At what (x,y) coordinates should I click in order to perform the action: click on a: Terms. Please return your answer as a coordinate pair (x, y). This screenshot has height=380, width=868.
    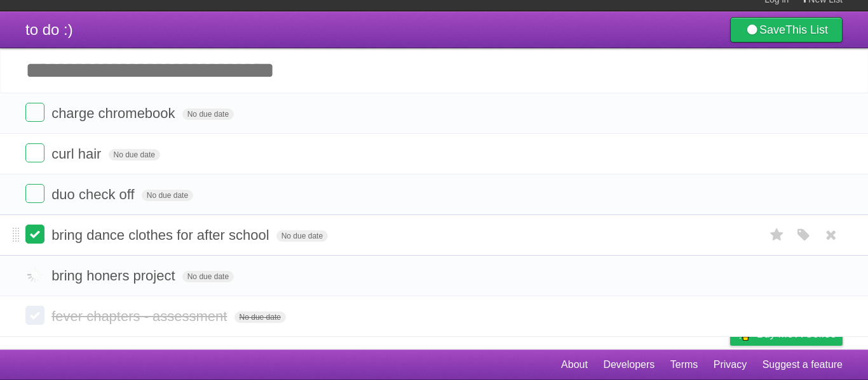
    Looking at the image, I should click on (685, 365).